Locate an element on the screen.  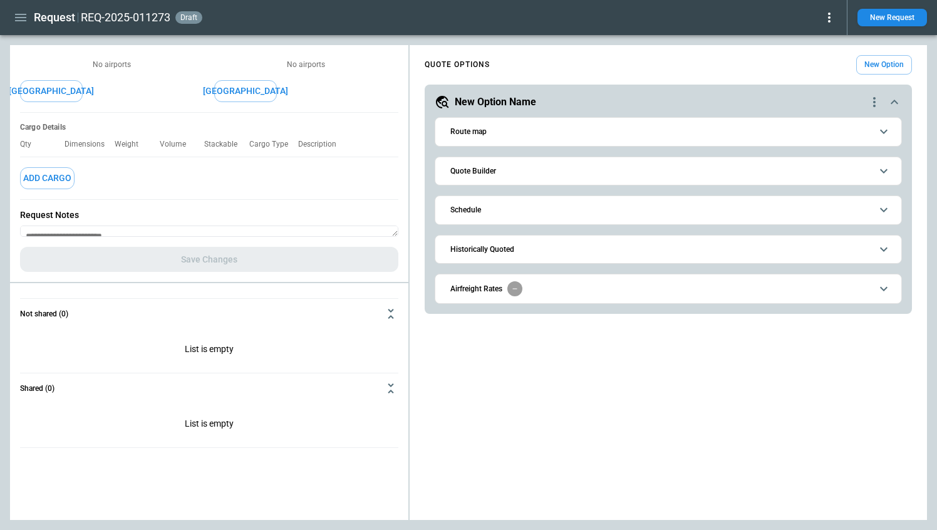
h6: Route map is located at coordinates (468, 131).